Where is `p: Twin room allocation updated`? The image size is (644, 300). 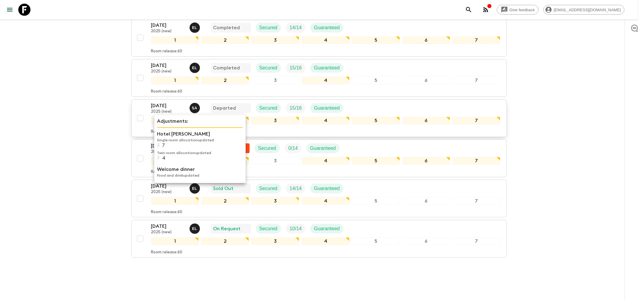 p: Twin room allocation updated is located at coordinates (200, 153).